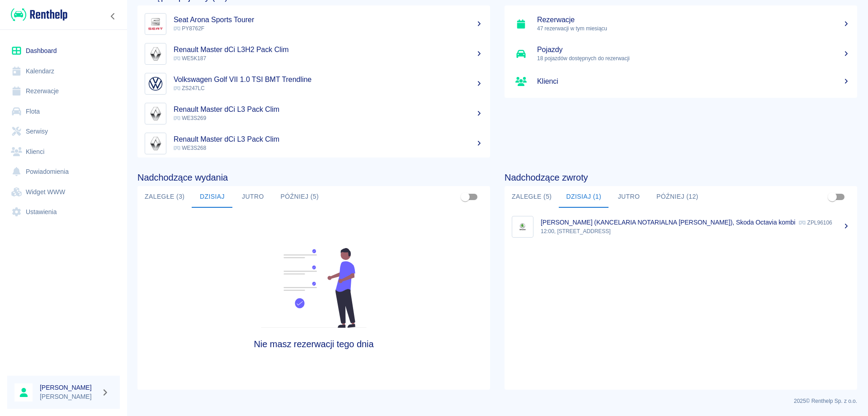 This screenshot has height=416, width=868. What do you see at coordinates (190, 148) in the screenshot?
I see `span: WE3S268` at bounding box center [190, 148].